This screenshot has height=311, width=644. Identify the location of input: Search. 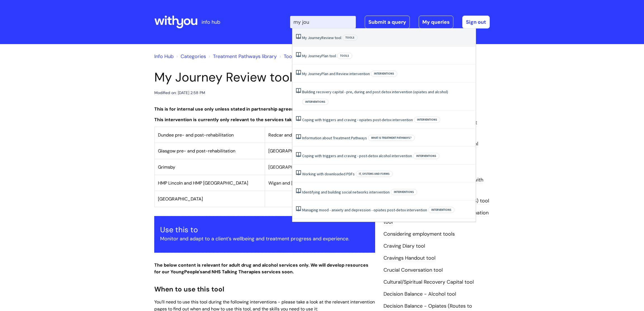
(323, 22).